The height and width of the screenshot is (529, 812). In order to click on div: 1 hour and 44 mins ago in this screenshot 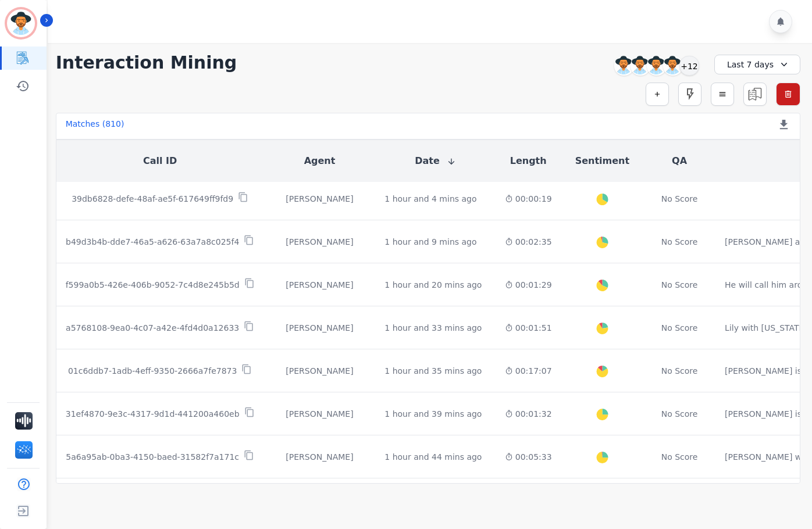, I will do `click(433, 457)`.